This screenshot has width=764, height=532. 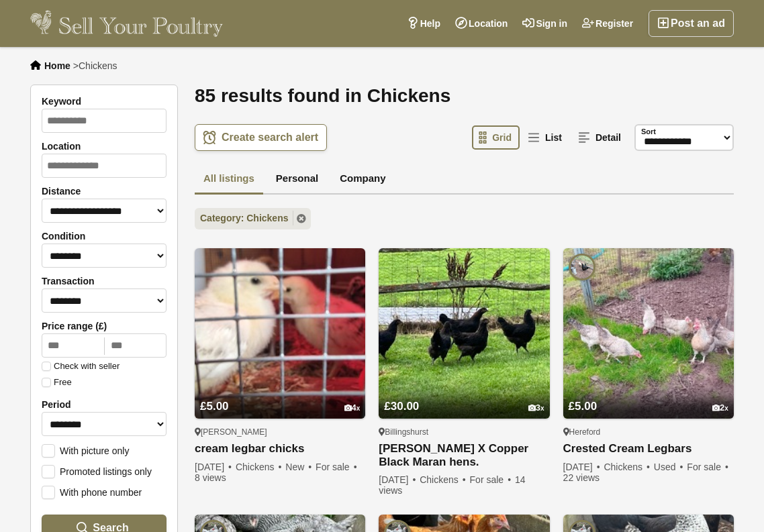 What do you see at coordinates (353, 408) in the screenshot?
I see `div: 4` at bounding box center [353, 408].